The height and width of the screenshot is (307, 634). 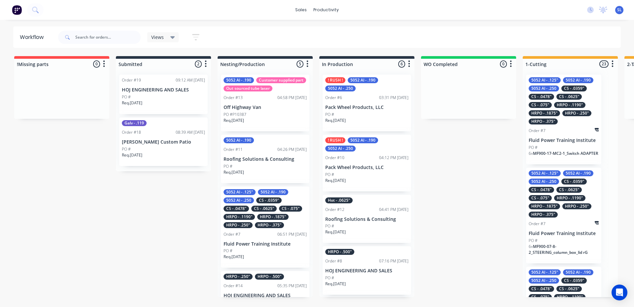 I want to click on div: ! RUSH !, so click(x=335, y=80).